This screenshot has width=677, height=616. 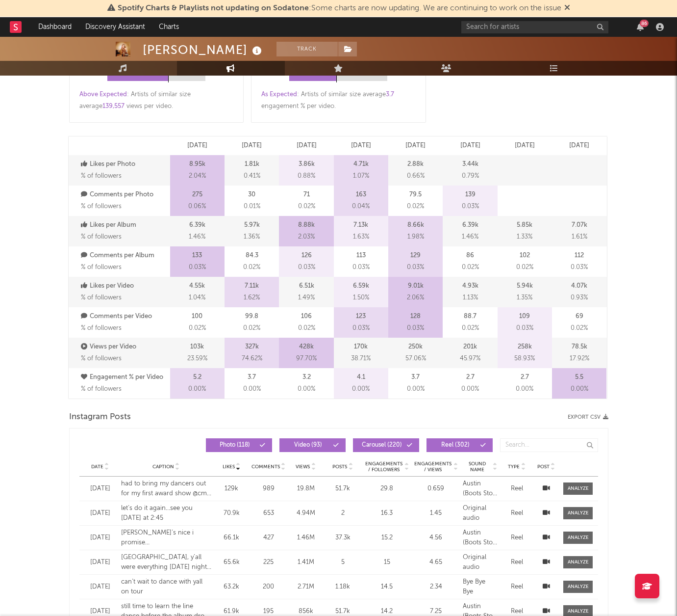 I want to click on button: 86, so click(x=640, y=27).